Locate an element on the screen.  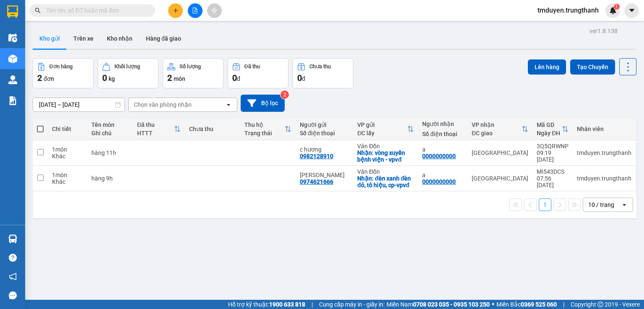
button: Hàng đã giao is located at coordinates (163, 38).